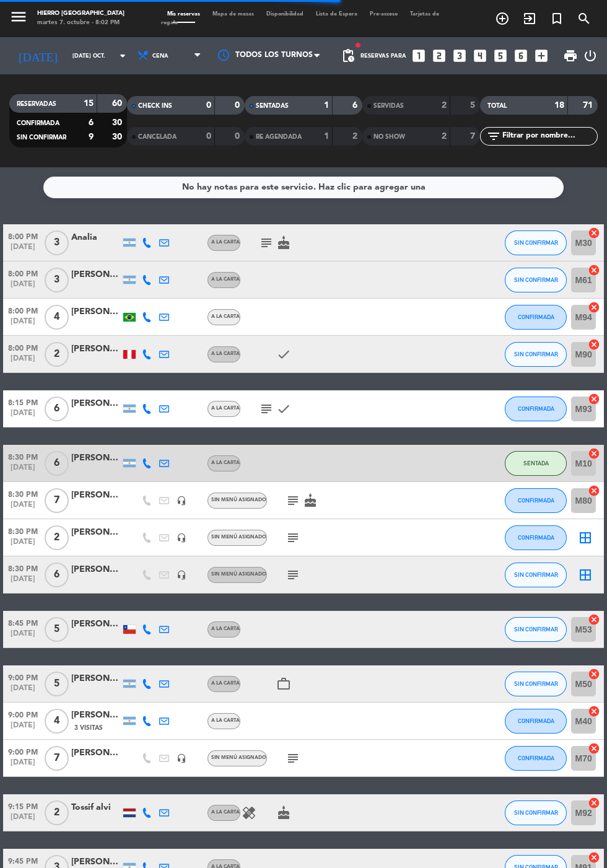 This screenshot has height=868, width=607. I want to click on i: check, so click(283, 355).